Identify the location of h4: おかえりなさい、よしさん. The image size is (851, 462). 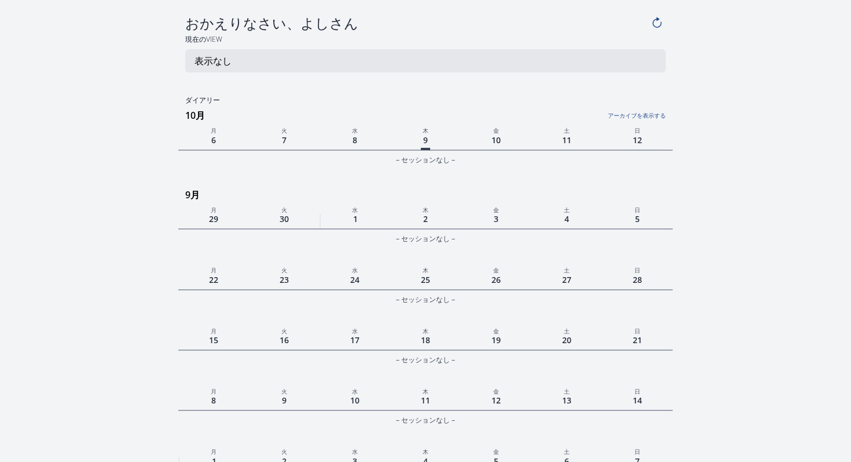
(416, 23).